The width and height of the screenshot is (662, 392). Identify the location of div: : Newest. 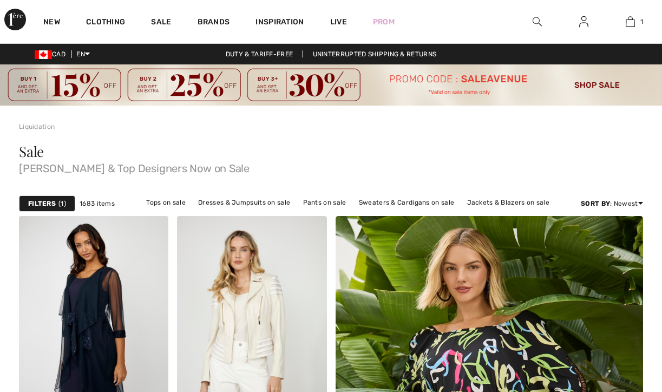
(612, 204).